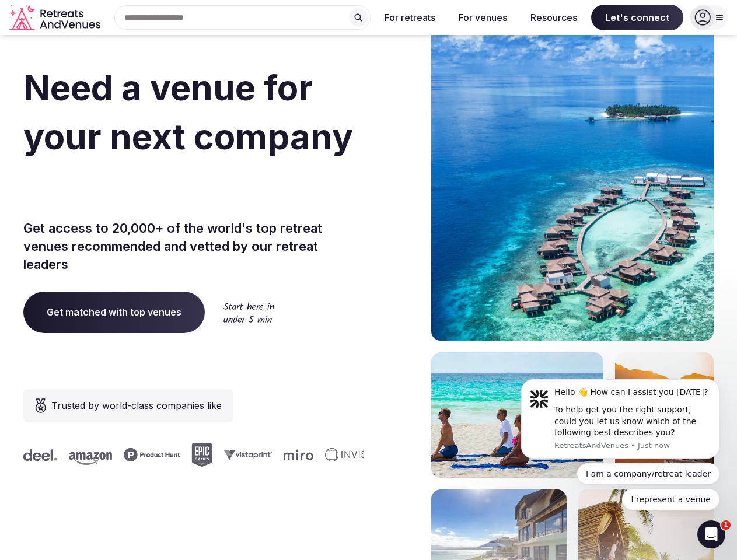 The height and width of the screenshot is (560, 737). Describe the element at coordinates (56, 18) in the screenshot. I see `svg: Retreats and Venues company logo` at that location.